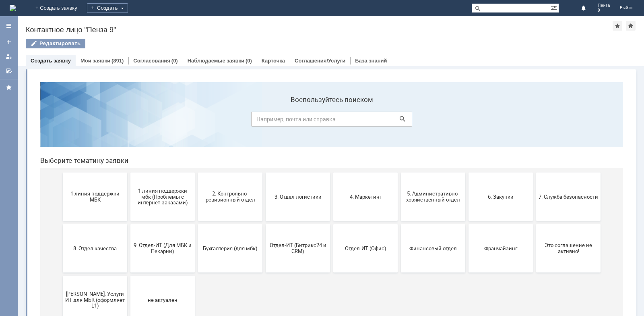 This screenshot has height=316, width=644. I want to click on input: Например, почта или справка, so click(298, 43).